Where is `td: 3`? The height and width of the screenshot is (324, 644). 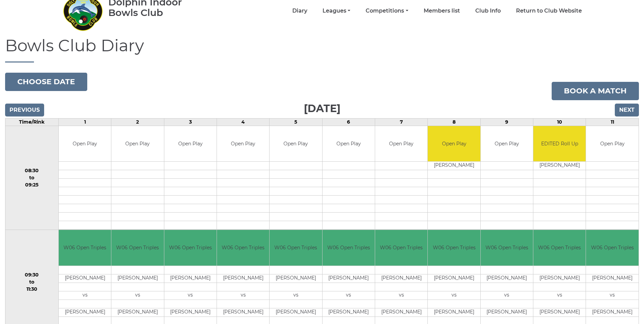 td: 3 is located at coordinates (190, 122).